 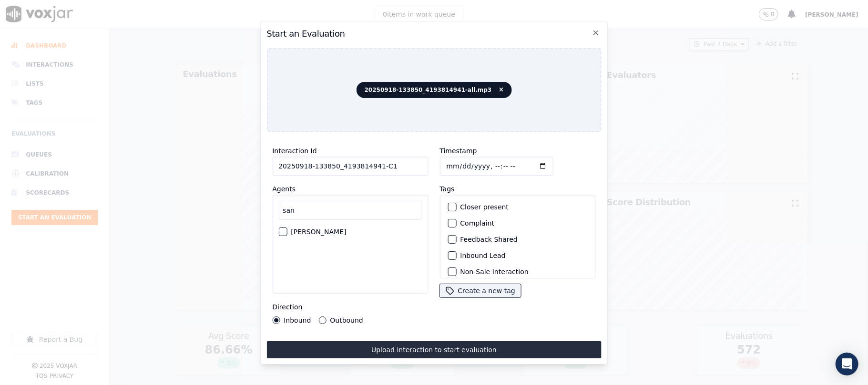 What do you see at coordinates (494, 272) in the screenshot?
I see `label: Non-Sale Interaction` at bounding box center [494, 272].